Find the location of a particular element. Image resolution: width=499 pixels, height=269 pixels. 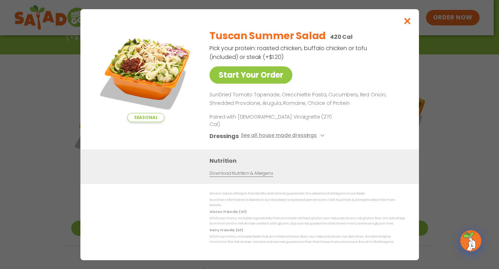

p: We are not an allergen free facility and cannot guarantee the absence of allergens in our foods. is located at coordinates (307, 193).